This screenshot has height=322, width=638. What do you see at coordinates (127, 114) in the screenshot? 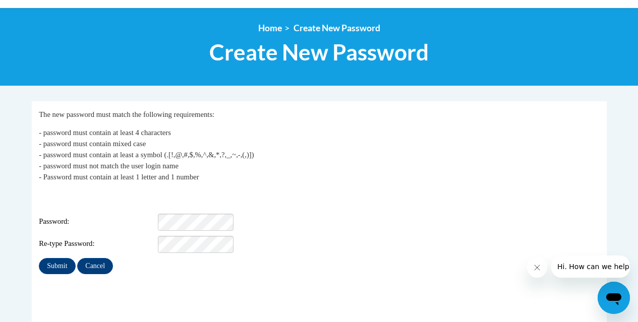
I see `span: The new password must match the following requirements:` at bounding box center [127, 114].